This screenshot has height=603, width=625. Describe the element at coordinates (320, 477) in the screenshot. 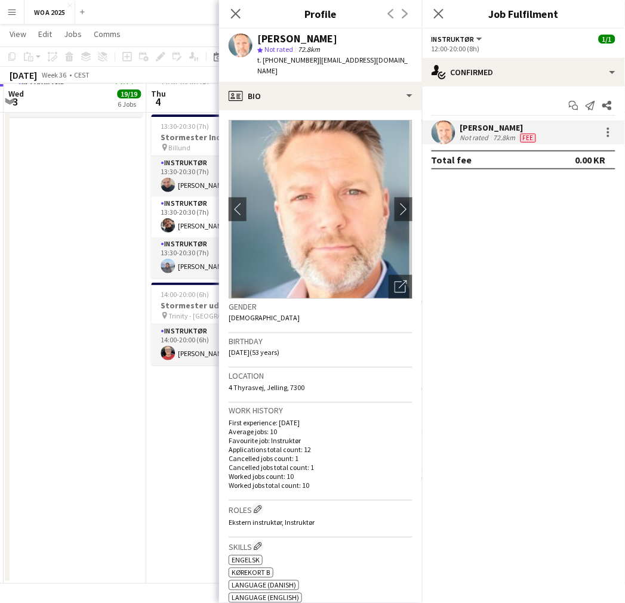

I see `p: Worked jobs count: 10` at that location.